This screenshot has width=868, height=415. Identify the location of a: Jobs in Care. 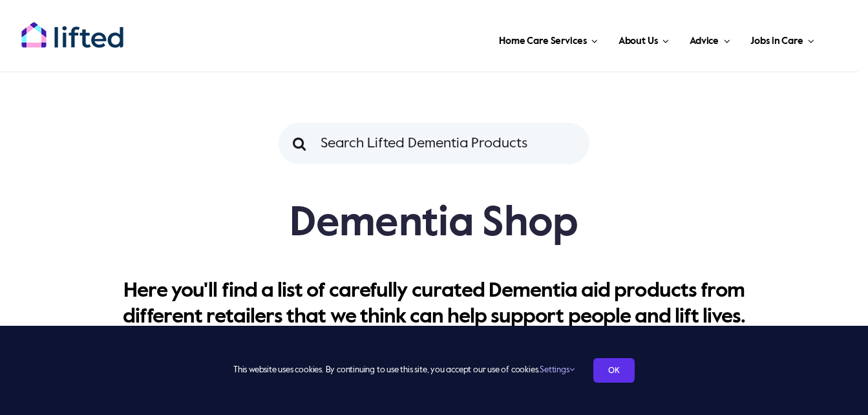
(782, 39).